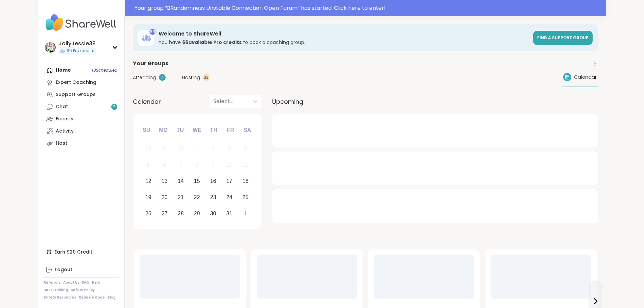 The image size is (644, 308). Describe the element at coordinates (148, 165) in the screenshot. I see `div: 5` at that location.